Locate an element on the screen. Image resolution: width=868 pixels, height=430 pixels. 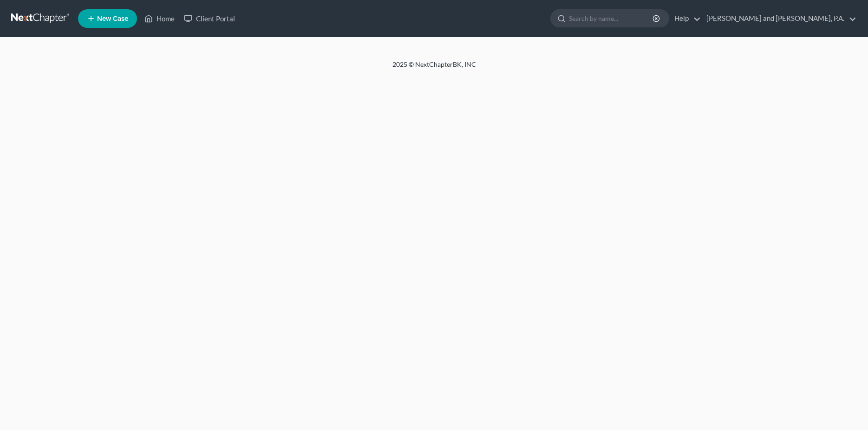
a: Client Portal is located at coordinates (209, 19).